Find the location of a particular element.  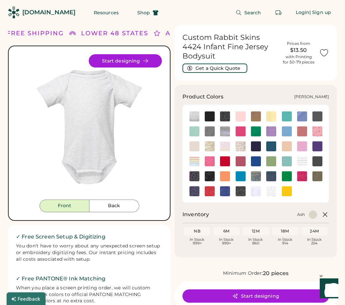

div: White is located at coordinates (256, 191).